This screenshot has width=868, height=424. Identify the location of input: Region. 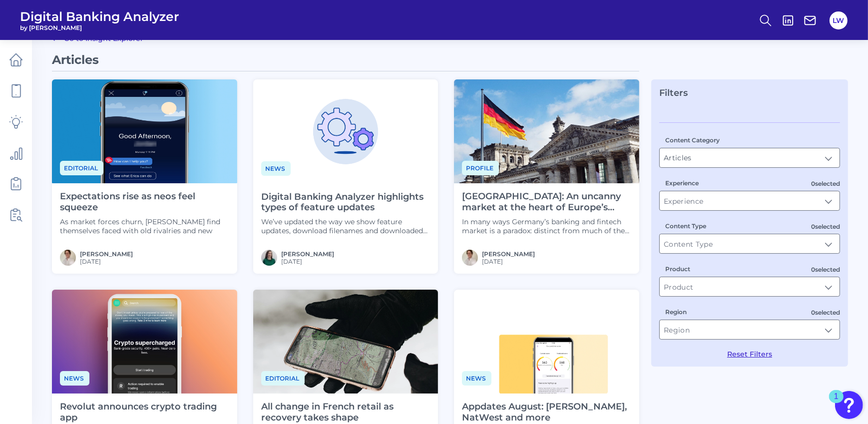
(750, 329).